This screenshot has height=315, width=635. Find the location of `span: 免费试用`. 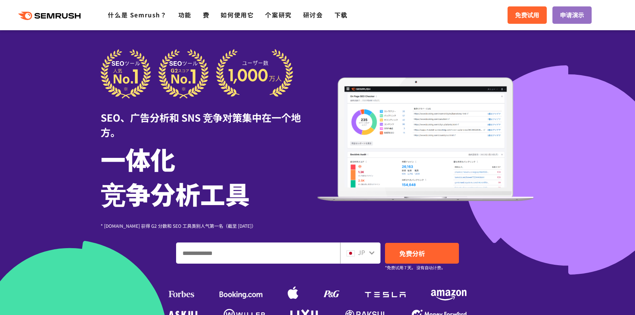

span: 免费试用 is located at coordinates (527, 15).